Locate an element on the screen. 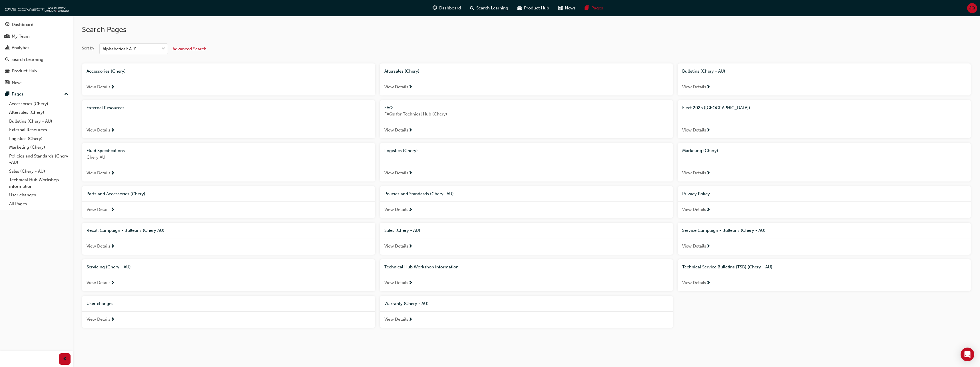  a: User changesView Details is located at coordinates (229, 312).